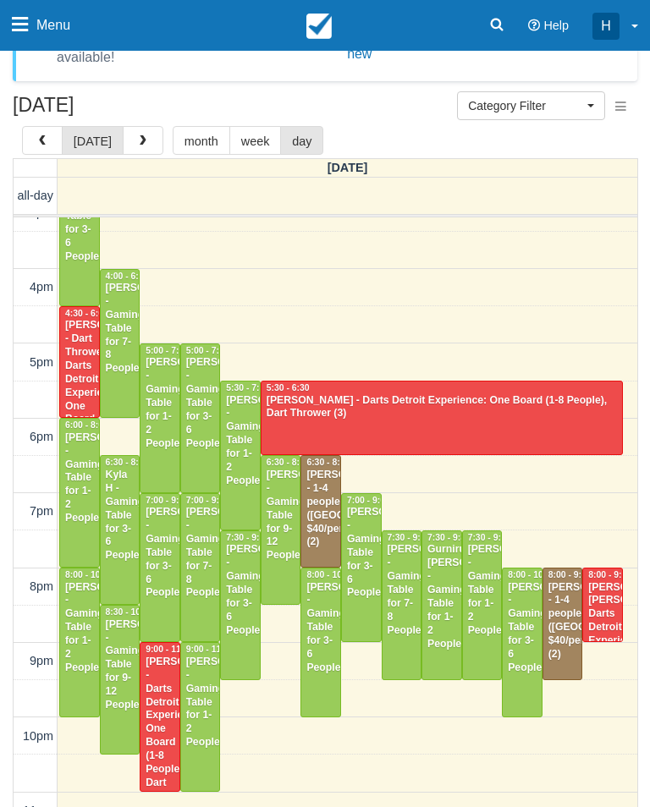  I want to click on span: 5:30 - 6:30, so click(288, 388).